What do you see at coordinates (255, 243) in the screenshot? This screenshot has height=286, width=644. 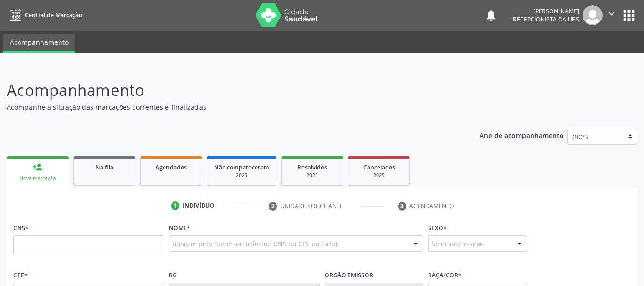 I see `span: Busque pelo nome (ou informe CNS ou CPF ao lado)` at bounding box center [255, 243].